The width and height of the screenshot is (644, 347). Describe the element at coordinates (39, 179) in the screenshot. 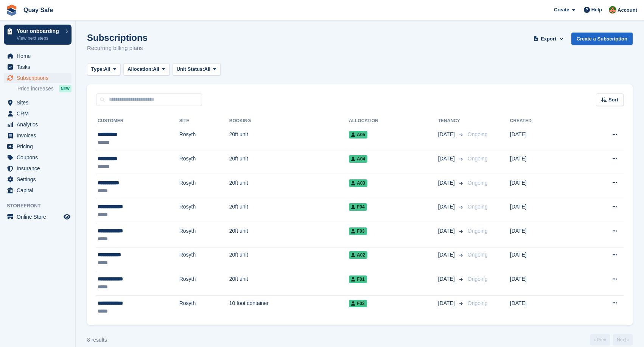

I see `span: Settings` at that location.